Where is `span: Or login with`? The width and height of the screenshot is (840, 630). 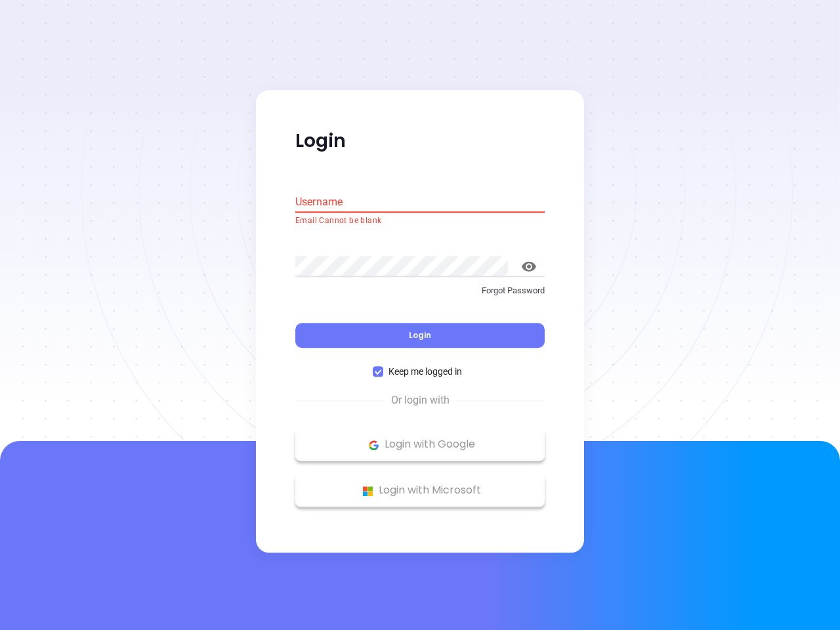
span: Or login with is located at coordinates (420, 401).